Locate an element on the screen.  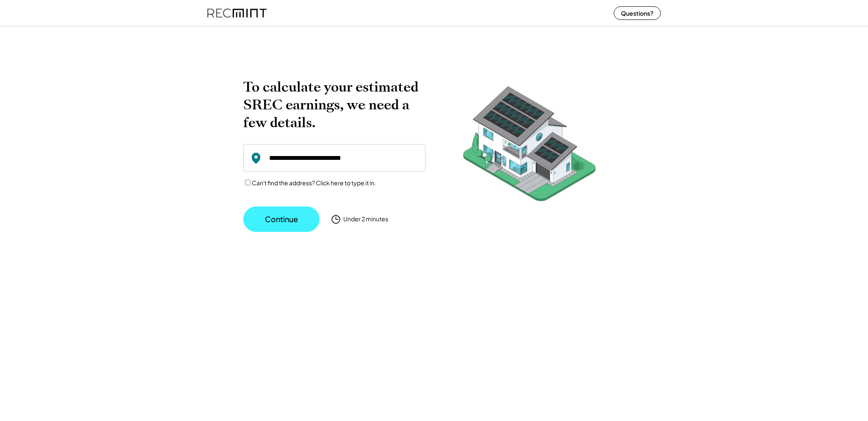
button: Questions? is located at coordinates (637, 13).